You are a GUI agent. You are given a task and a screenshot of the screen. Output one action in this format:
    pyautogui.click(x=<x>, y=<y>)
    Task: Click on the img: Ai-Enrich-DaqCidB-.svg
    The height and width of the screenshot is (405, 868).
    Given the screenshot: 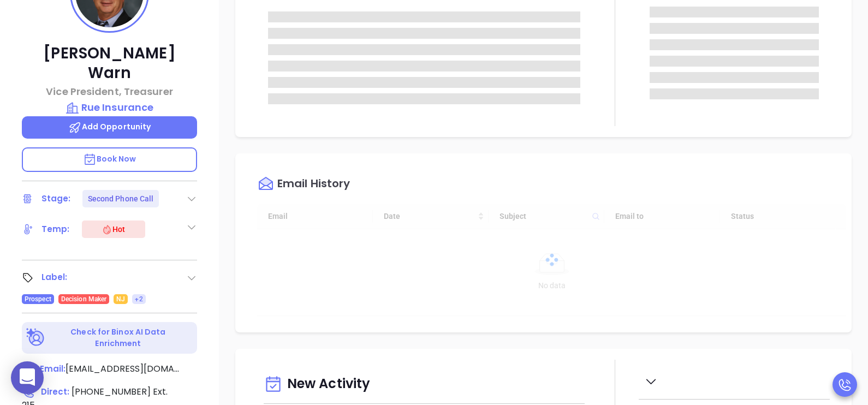 What is the action you would take?
    pyautogui.click(x=35, y=337)
    